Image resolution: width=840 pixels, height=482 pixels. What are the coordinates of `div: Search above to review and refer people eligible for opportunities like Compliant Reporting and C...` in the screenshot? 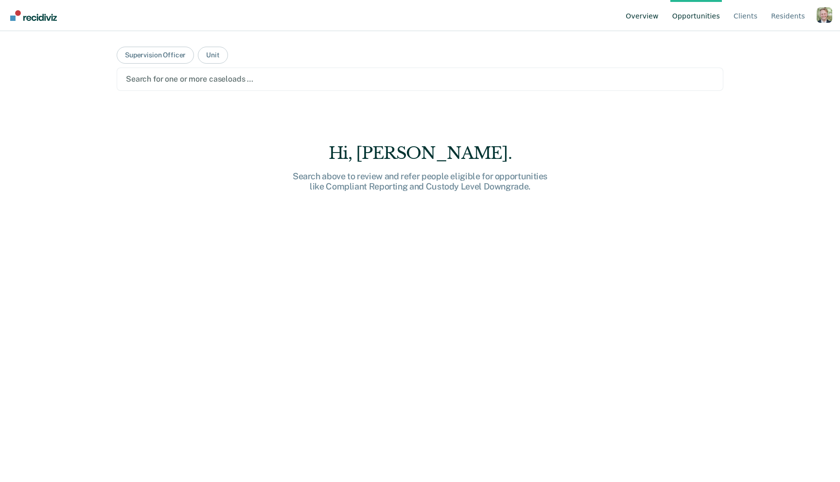 It's located at (420, 181).